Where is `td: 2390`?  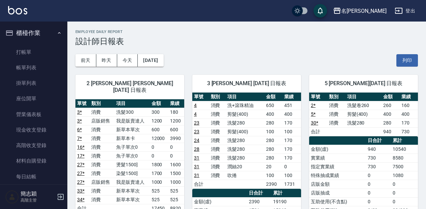 td: 2390 is located at coordinates (259, 202).